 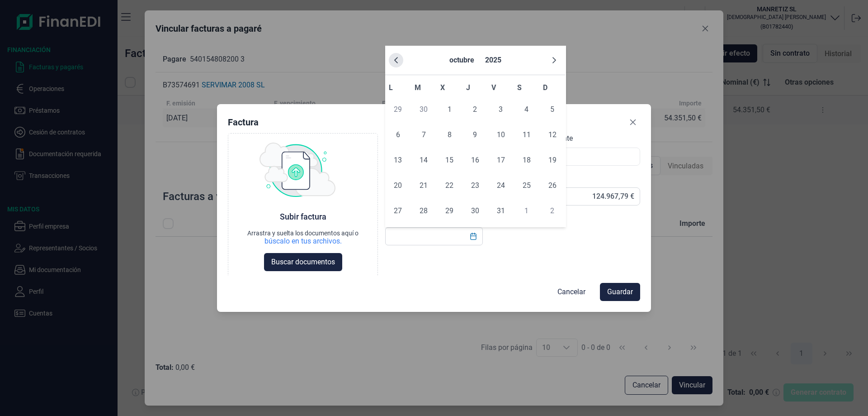 I want to click on td: 31/10/2025, so click(x=500, y=211).